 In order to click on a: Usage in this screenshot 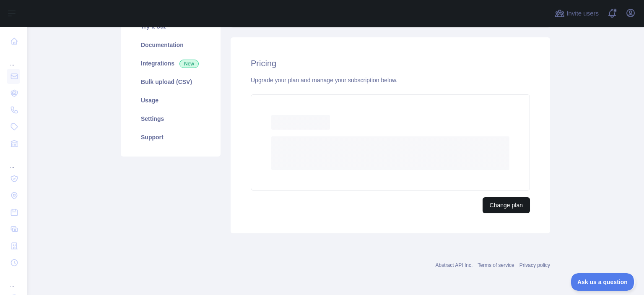, I will do `click(171, 100)`.